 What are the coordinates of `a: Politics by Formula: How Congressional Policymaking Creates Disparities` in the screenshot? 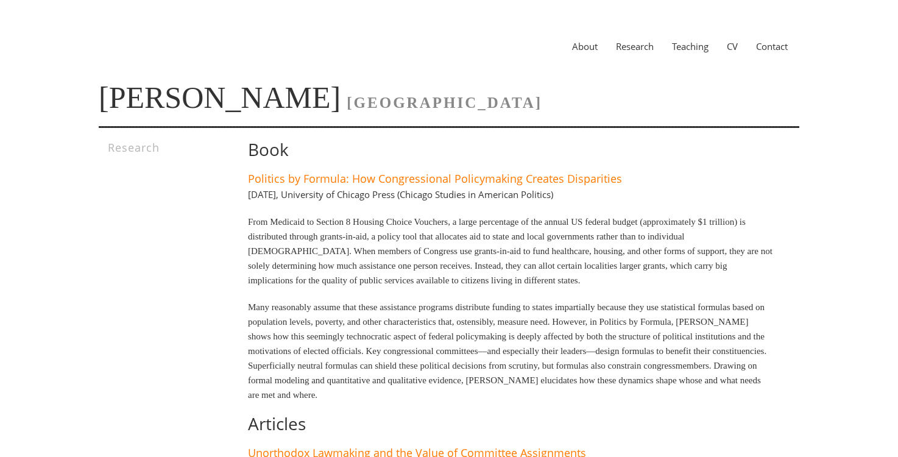 It's located at (435, 178).